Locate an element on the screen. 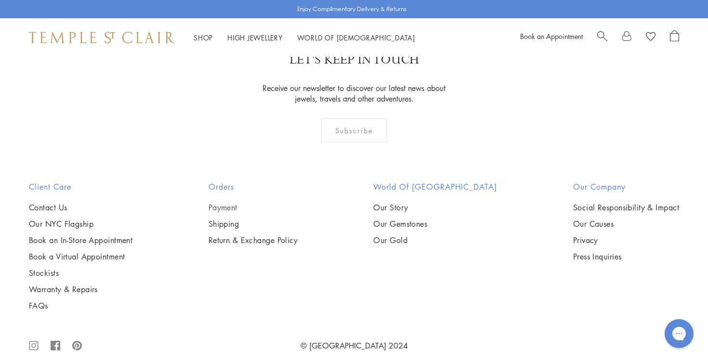 The width and height of the screenshot is (708, 361). h2: Orders is located at coordinates (253, 187).